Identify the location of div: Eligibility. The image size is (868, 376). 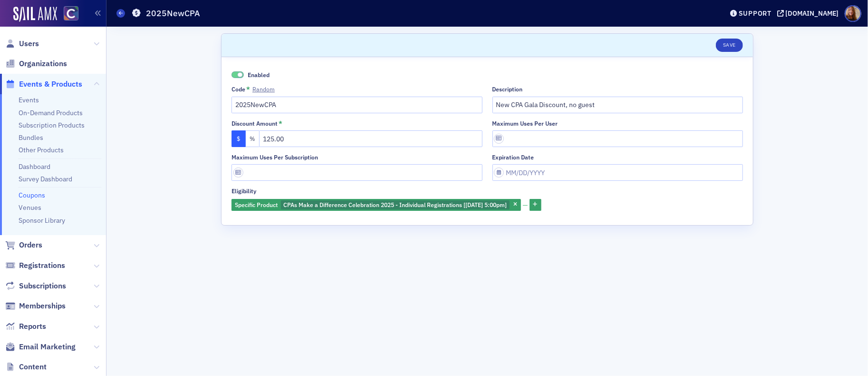
(244, 191).